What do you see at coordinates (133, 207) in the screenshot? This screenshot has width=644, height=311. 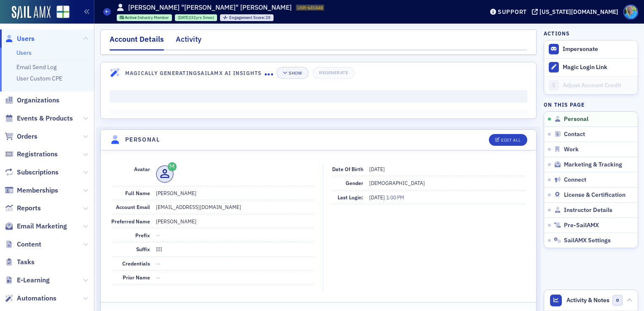 I see `span: Account Email` at bounding box center [133, 207].